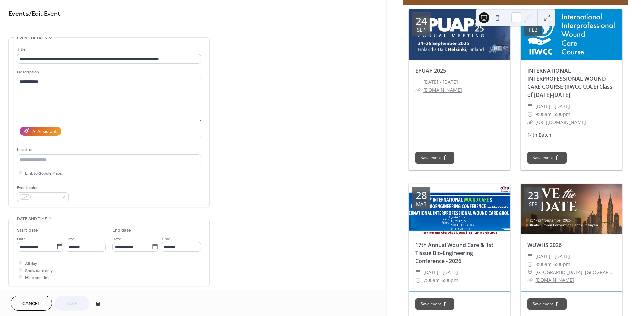 The height and width of the screenshot is (316, 644). What do you see at coordinates (571, 134) in the screenshot?
I see `div: 14th Batch` at bounding box center [571, 134].